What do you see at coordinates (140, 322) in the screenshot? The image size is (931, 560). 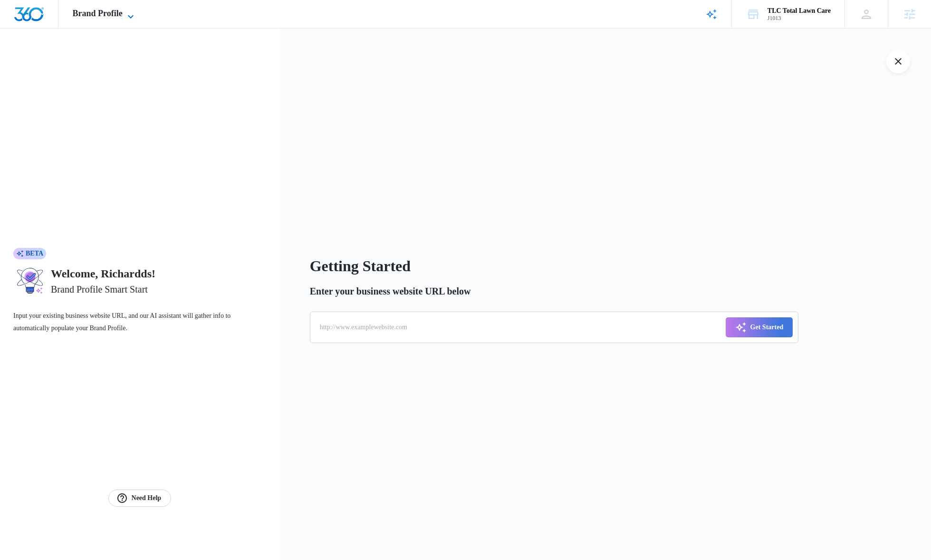 I see `p: Input your existing business website URL, and our AI assistant will gather info to automatically ...` at bounding box center [140, 322].